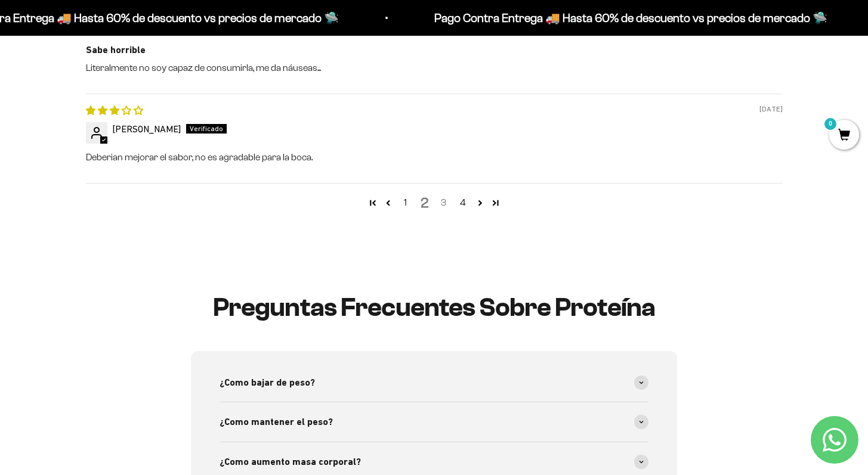 The image size is (868, 475). What do you see at coordinates (131, 114) in the screenshot?
I see `div: Una promoción especial` at bounding box center [131, 114].